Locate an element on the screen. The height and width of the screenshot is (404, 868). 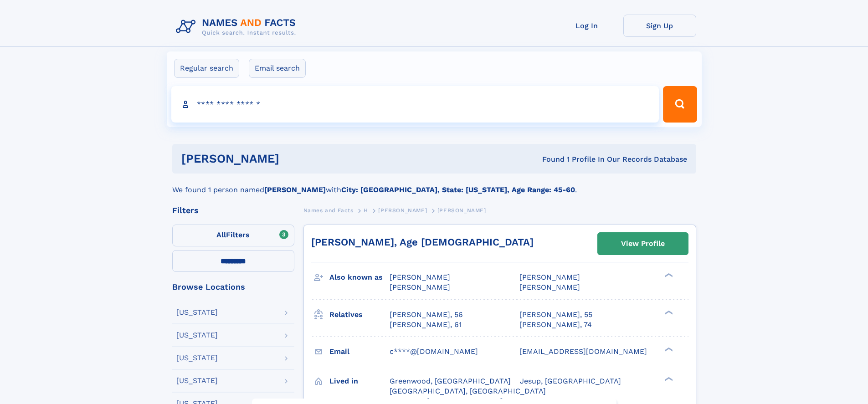
a: Sign Up is located at coordinates (660, 26).